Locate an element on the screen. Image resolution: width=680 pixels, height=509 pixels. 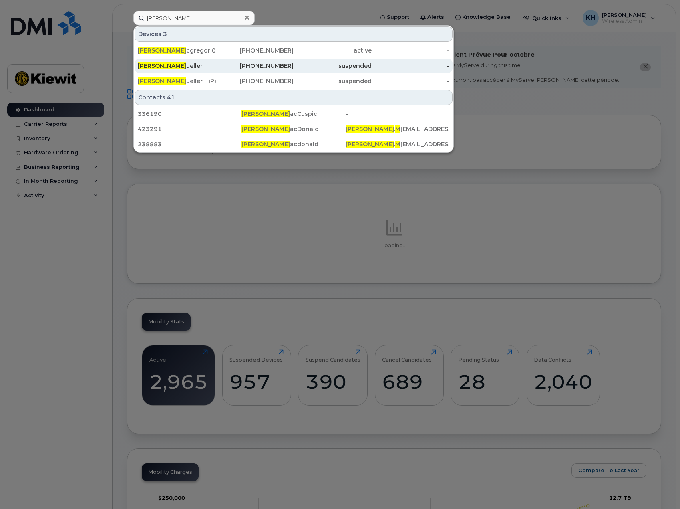
div: ueller is located at coordinates (177, 66).